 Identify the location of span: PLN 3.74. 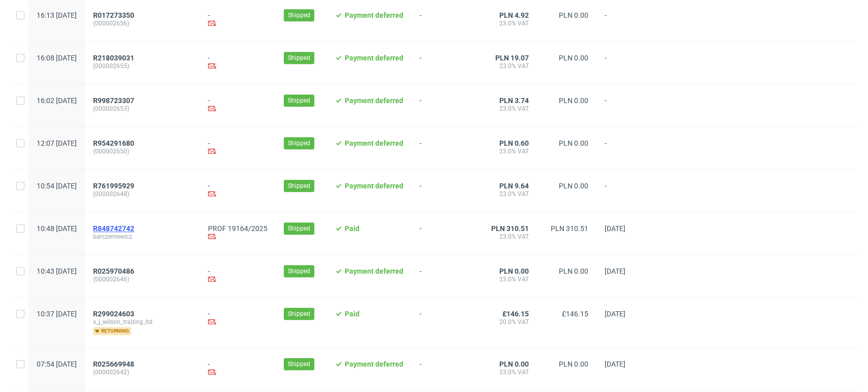
(514, 101).